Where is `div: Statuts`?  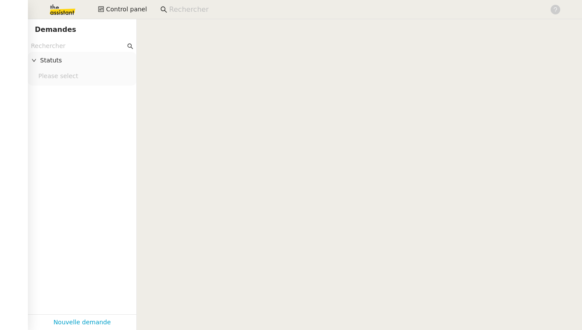
div: Statuts is located at coordinates (82, 60).